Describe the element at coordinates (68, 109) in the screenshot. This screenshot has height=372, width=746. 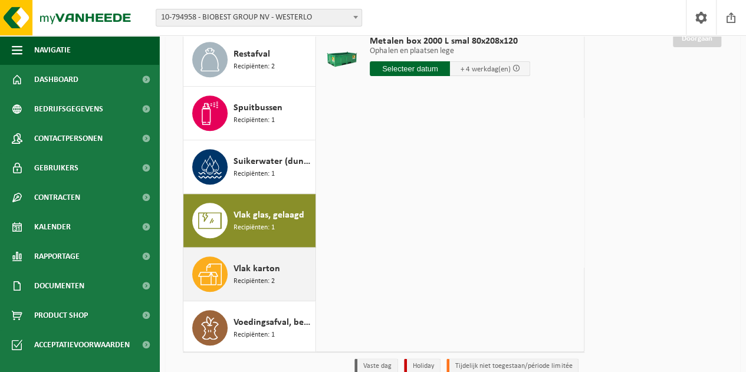
I see `span: Bedrijfsgegevens` at that location.